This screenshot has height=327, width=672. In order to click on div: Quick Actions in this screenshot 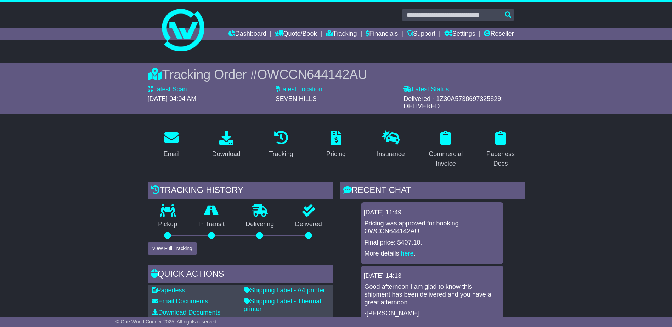, I will do `click(240, 275)`.